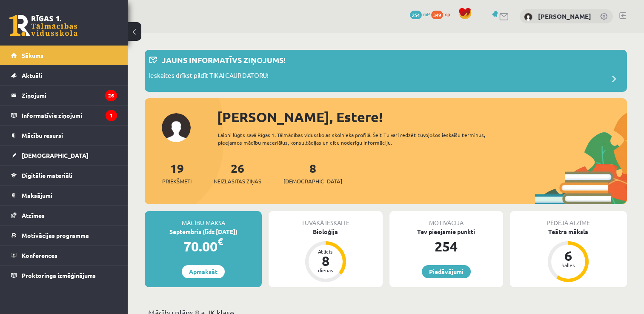  I want to click on img: Estere Naudiņa-Dannenberga, so click(528, 17).